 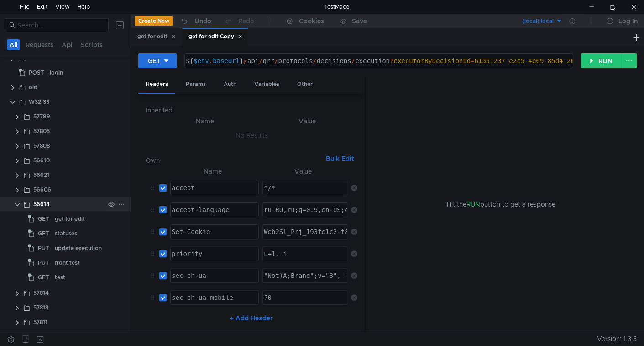 What do you see at coordinates (196, 84) in the screenshot?
I see `div: Params` at bounding box center [196, 84].